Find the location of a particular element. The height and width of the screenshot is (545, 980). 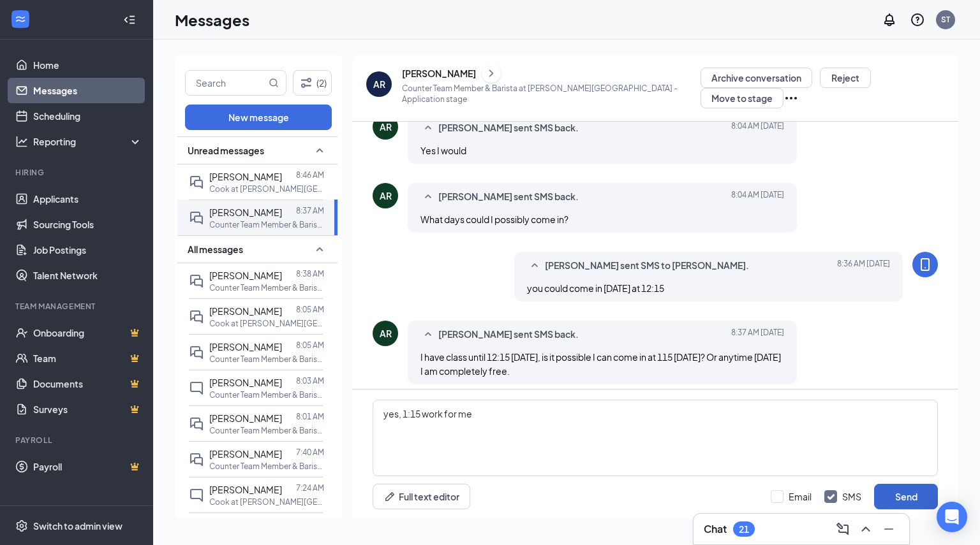

div: Switch to admin view is located at coordinates (78, 526).